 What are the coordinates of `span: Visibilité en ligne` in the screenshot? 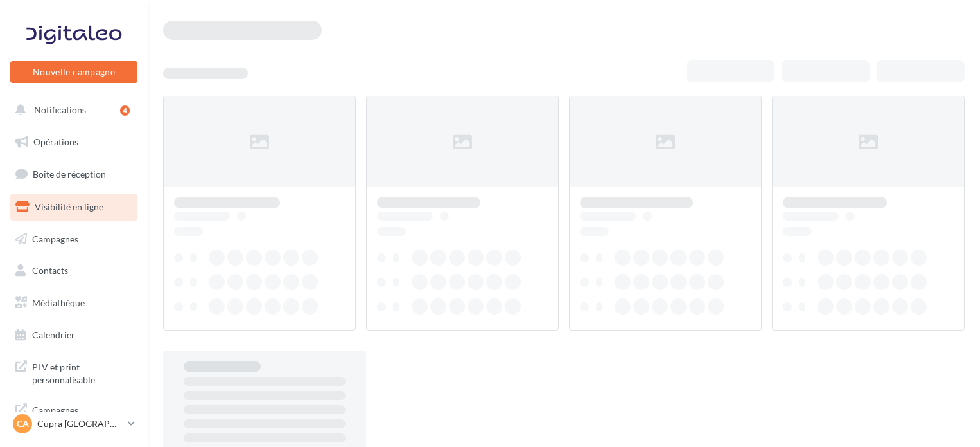 It's located at (69, 206).